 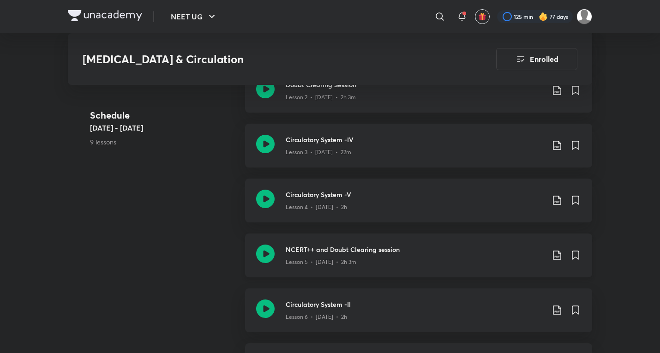 What do you see at coordinates (164, 142) in the screenshot?
I see `p: 9 lessons` at bounding box center [164, 142].